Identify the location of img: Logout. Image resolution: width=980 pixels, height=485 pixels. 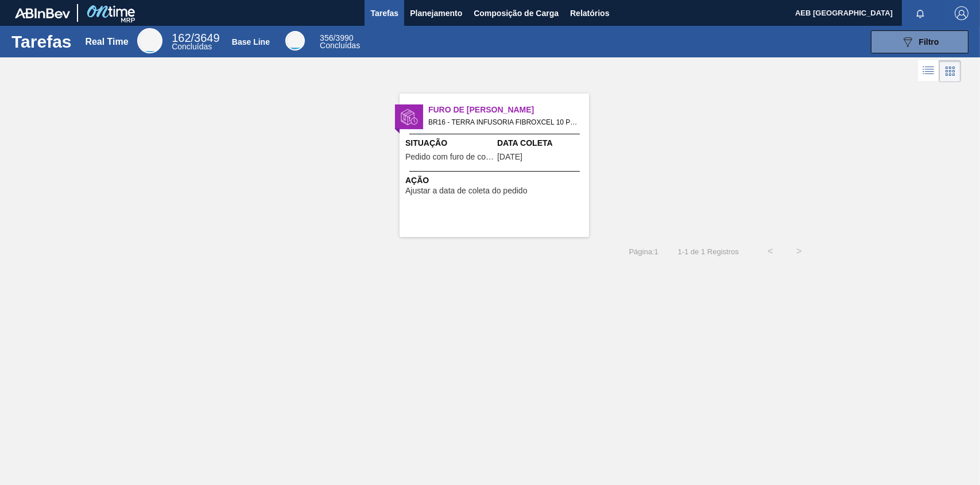
(962, 13).